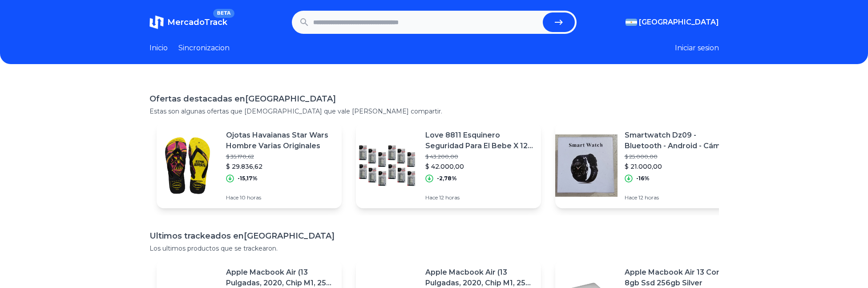  Describe the element at coordinates (188, 22) in the screenshot. I see `a: MercadoTrackBETA` at that location.